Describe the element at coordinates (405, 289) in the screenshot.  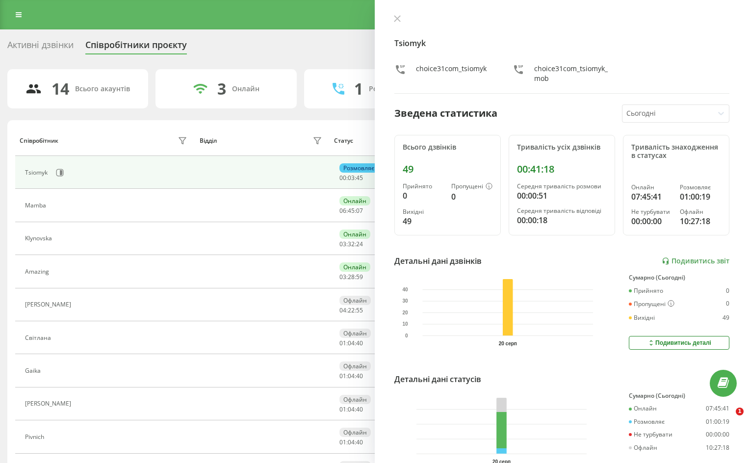
I see `text: 40` at that location.